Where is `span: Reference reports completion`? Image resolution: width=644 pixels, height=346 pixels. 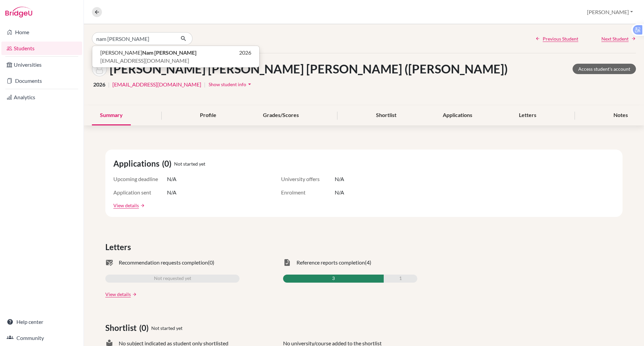
span: Reference reports completion is located at coordinates (331, 262).